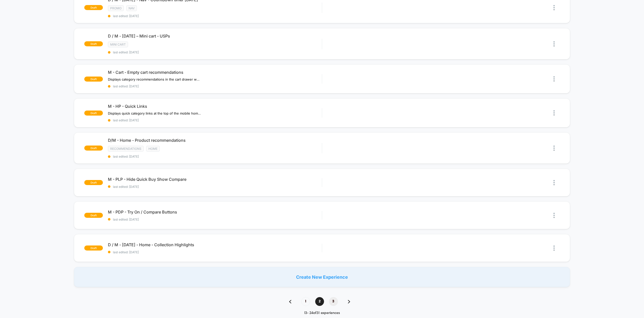 This screenshot has width=644, height=318. I want to click on span: Home, so click(153, 148).